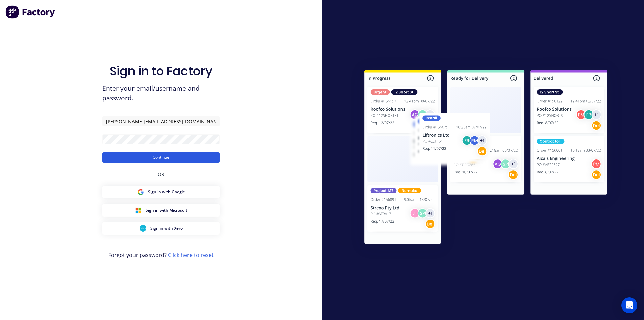  What do you see at coordinates (161, 255) in the screenshot?
I see `span: Forgot your password?` at bounding box center [161, 255].